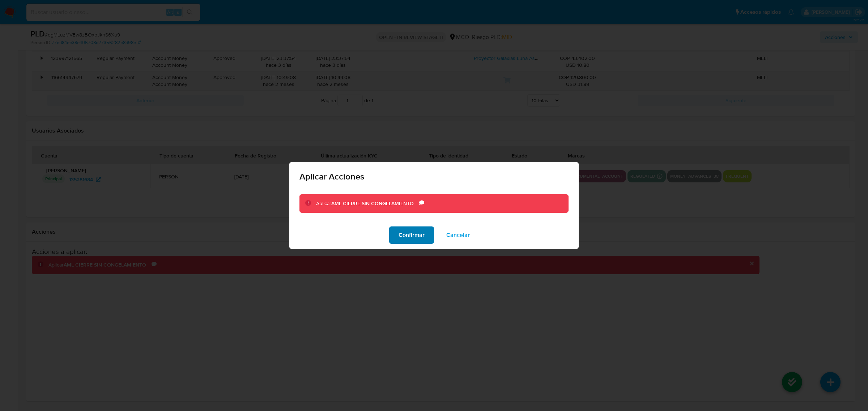  Describe the element at coordinates (367, 204) in the screenshot. I see `div: Aplicar` at that location.